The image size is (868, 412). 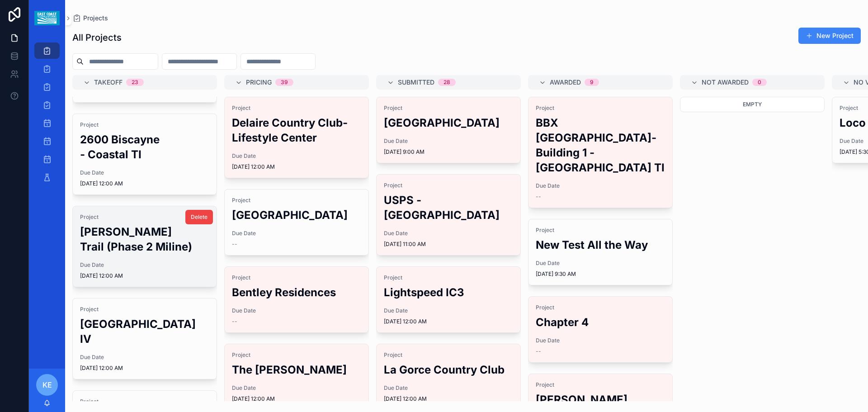 What do you see at coordinates (725, 83) in the screenshot?
I see `span: Not Awarded` at bounding box center [725, 83].